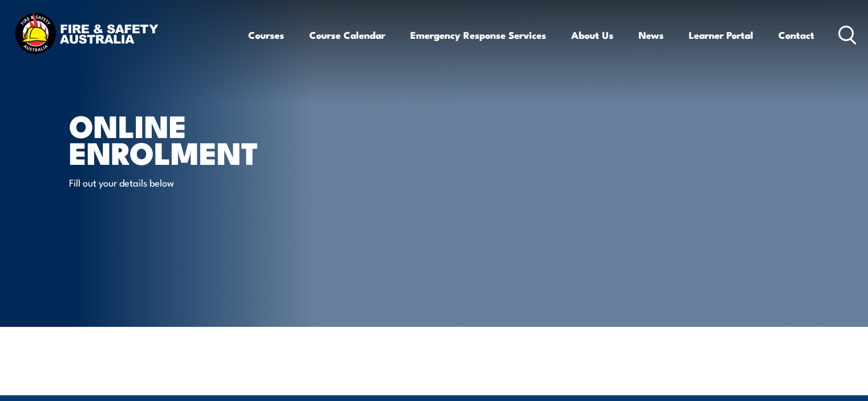  What do you see at coordinates (210, 138) in the screenshot?
I see `h1: Online Enrolment` at bounding box center [210, 138].